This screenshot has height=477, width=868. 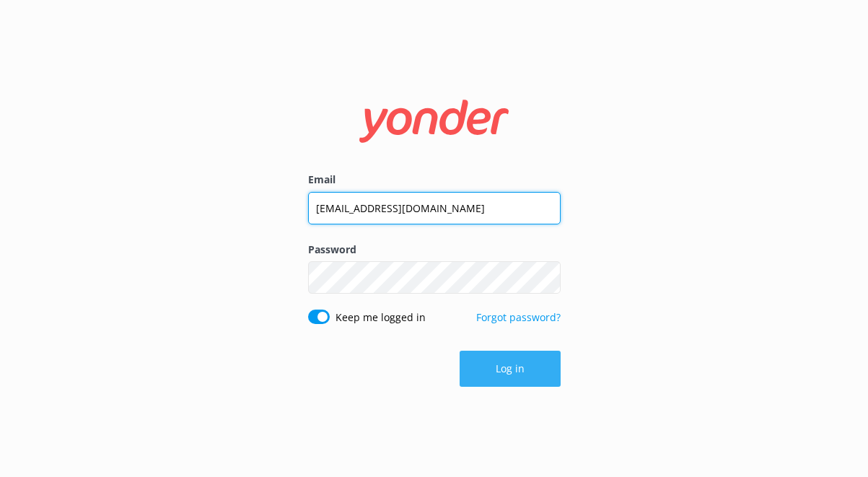 What do you see at coordinates (546, 278) in the screenshot?
I see `button: Show password` at bounding box center [546, 278].